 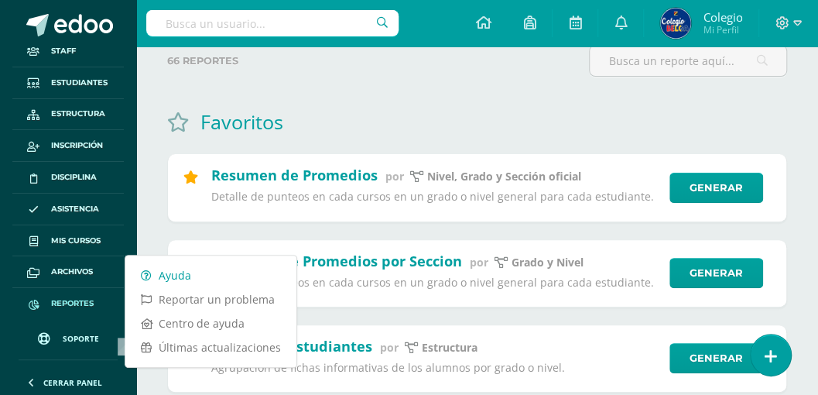 I want to click on a: Ayuda, so click(x=210, y=275).